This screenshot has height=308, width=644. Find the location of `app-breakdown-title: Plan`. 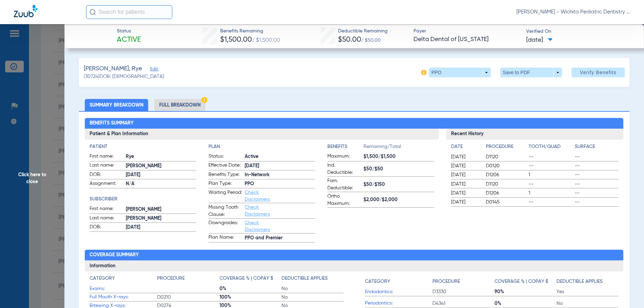

app-breakdown-title: Plan is located at coordinates (262, 147).